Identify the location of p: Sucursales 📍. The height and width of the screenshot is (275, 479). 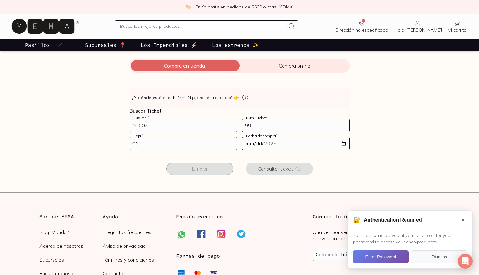
(105, 45).